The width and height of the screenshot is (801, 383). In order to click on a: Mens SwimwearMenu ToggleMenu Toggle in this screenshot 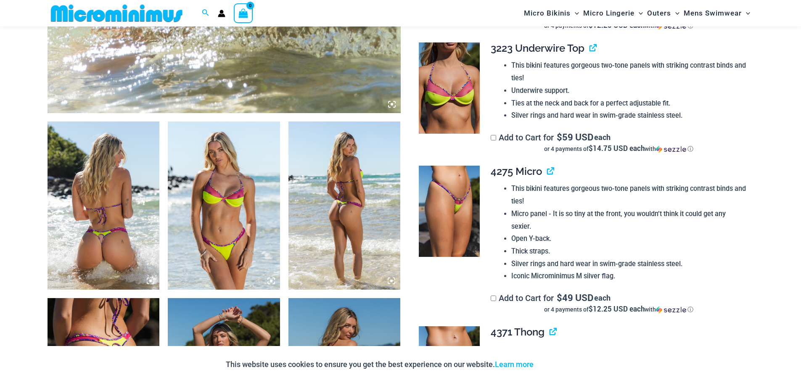, I will do `click(717, 13)`.